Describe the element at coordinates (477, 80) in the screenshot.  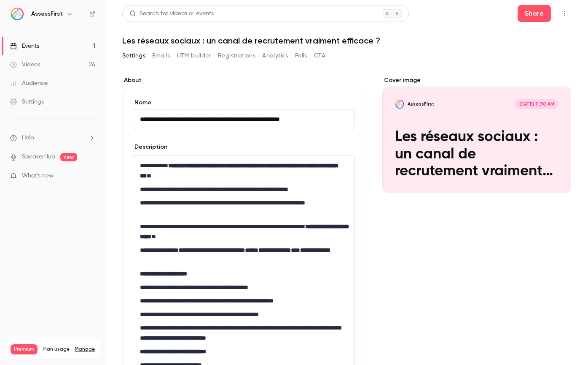
I see `label: Cover image` at that location.